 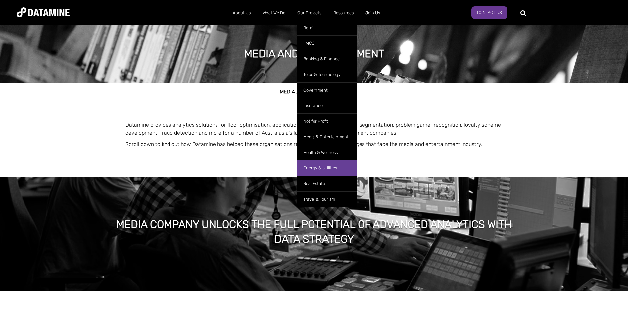 What do you see at coordinates (327, 168) in the screenshot?
I see `a: Energy & Utilities` at bounding box center [327, 168].